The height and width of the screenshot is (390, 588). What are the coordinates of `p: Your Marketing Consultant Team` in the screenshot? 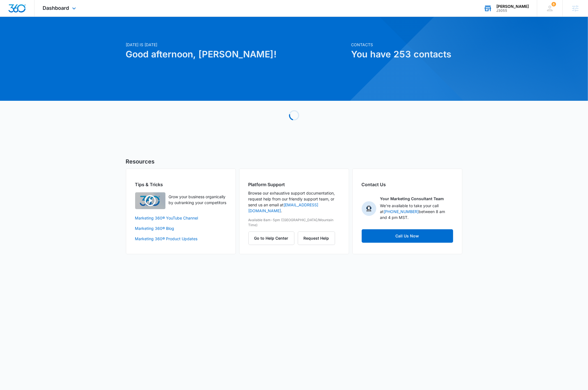 It's located at (412, 199).